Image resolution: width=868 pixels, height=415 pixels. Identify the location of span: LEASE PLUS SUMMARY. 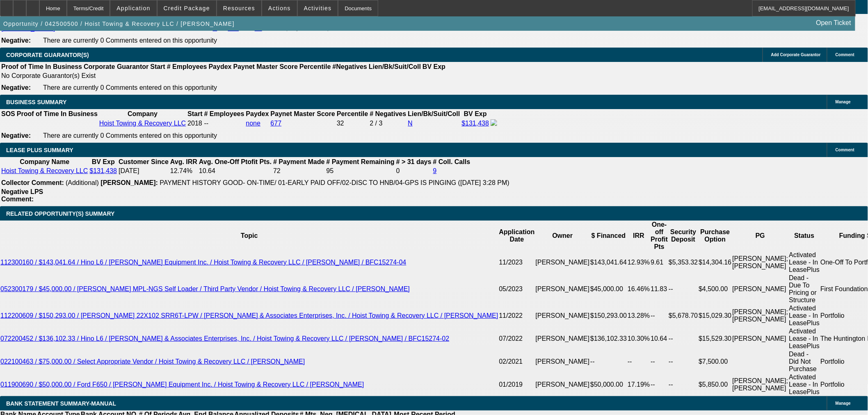
(40, 150).